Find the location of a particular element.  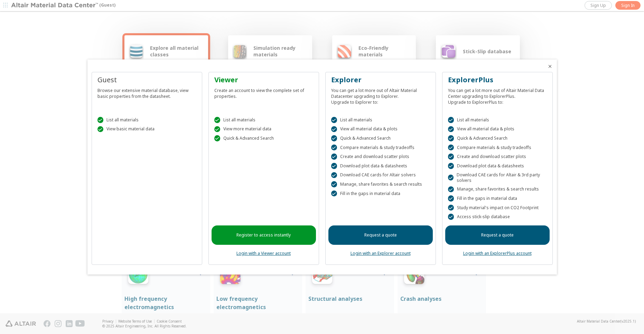

div: Browse our extensive material database, view basic properties from the datasheet. is located at coordinates (147, 92).